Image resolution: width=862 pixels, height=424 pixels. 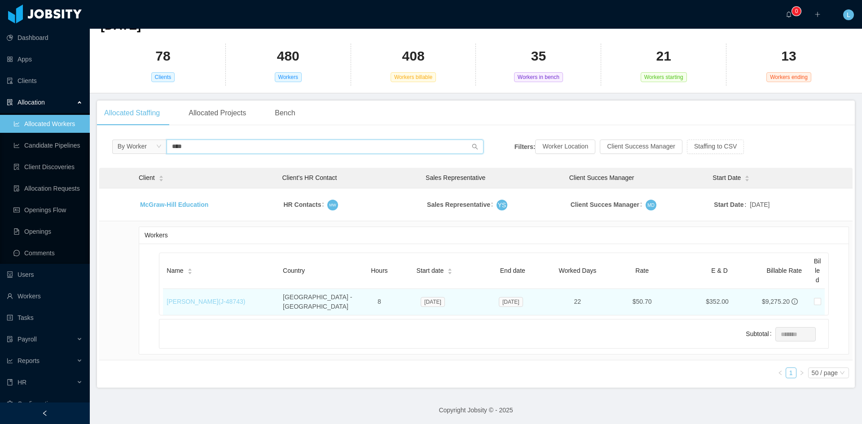 What do you see at coordinates (729, 205) in the screenshot?
I see `strong: Start Date` at bounding box center [729, 205].